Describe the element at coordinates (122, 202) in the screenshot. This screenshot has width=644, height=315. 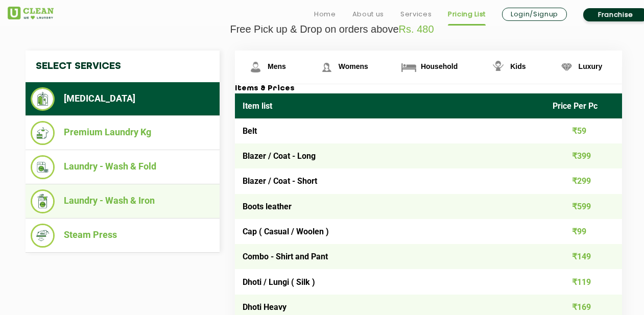
I see `li: Laundry - Wash & Iron` at that location.